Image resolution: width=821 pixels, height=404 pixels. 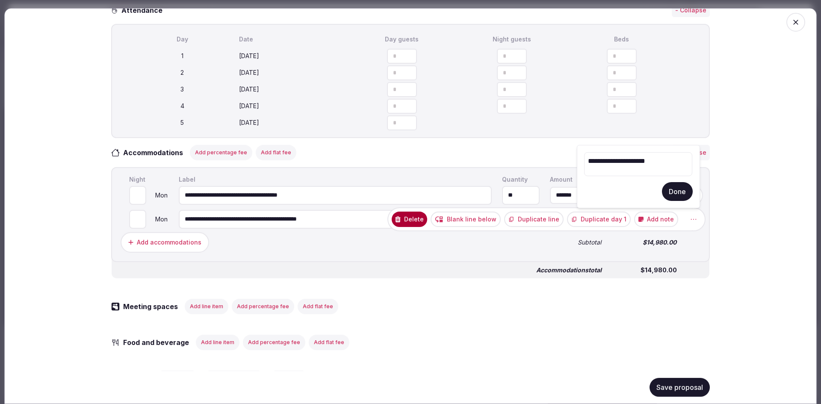 What do you see at coordinates (165, 242) in the screenshot?
I see `button: Add accommodations` at bounding box center [165, 242].